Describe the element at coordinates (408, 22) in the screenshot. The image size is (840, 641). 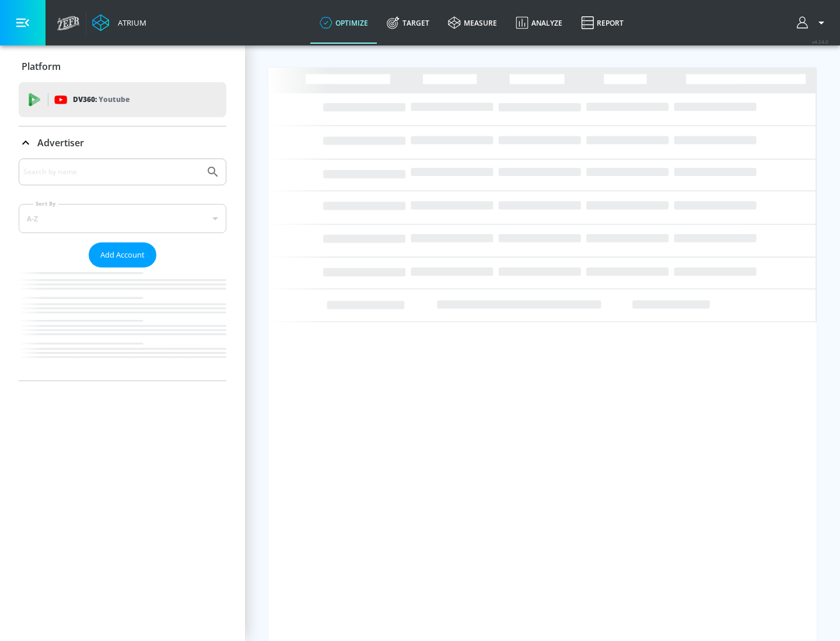
I see `a: Target` at that location.